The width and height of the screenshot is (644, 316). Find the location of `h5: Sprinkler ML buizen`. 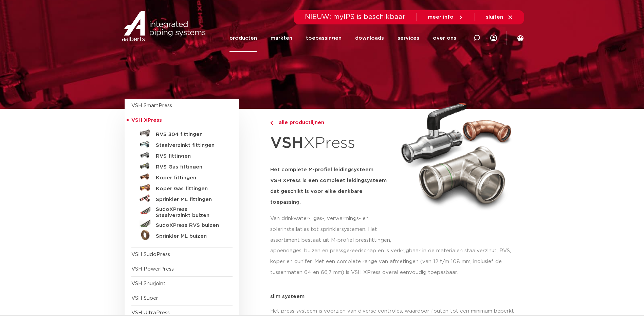

h5: Sprinkler ML buizen is located at coordinates (190, 237).